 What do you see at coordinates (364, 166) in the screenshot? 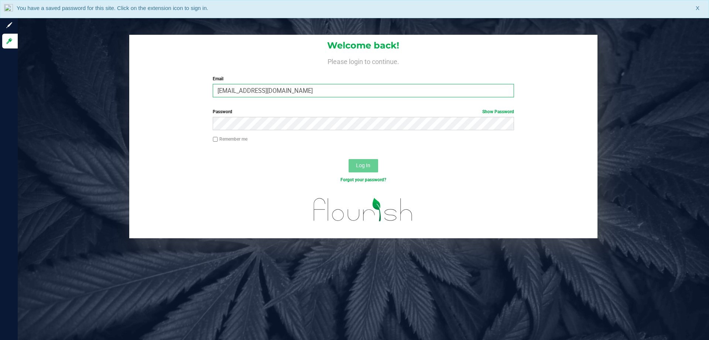
I see `button: Log In` at bounding box center [364, 166].